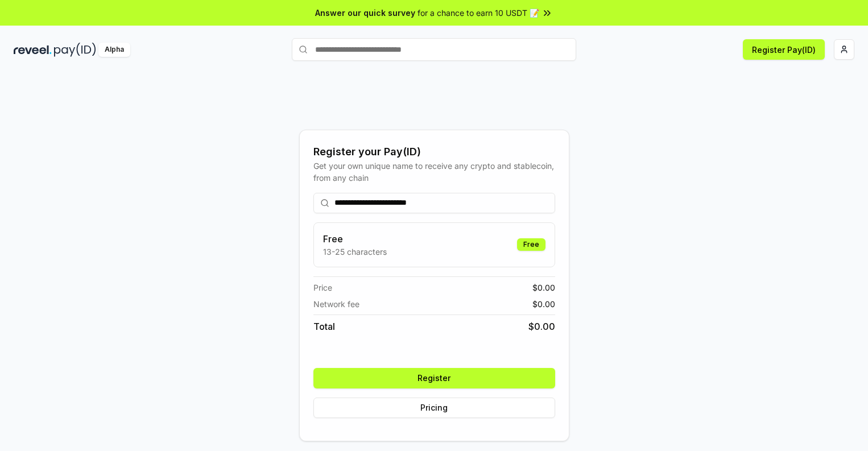  I want to click on div: Register your Pay(ID), so click(434, 152).